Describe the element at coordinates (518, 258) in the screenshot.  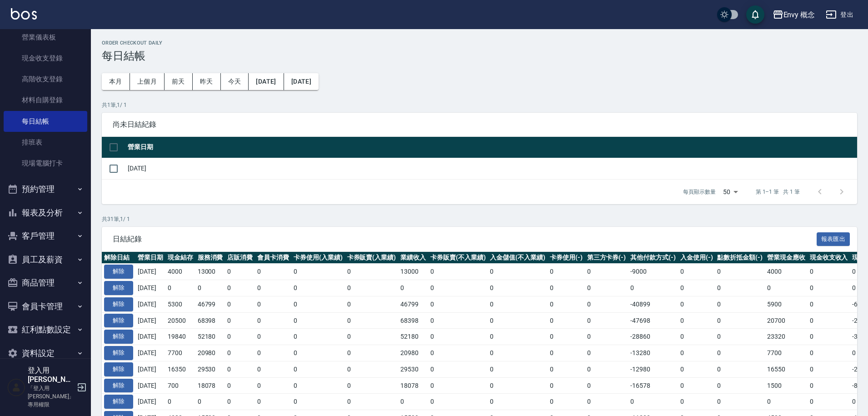
I see `th: 入金儲值(不入業績)` at that location.